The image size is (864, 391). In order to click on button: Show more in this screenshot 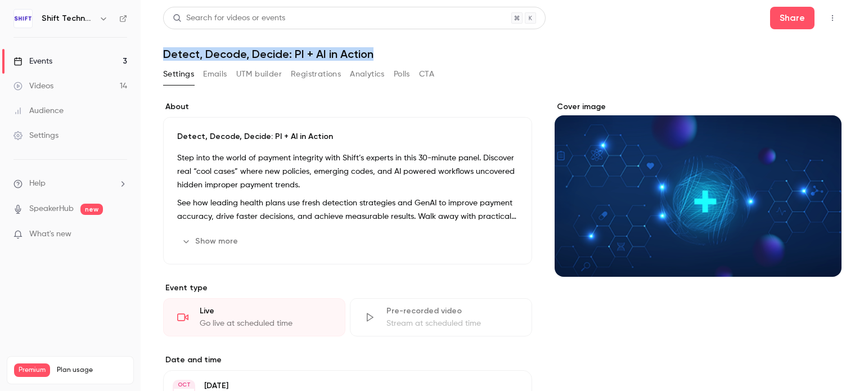, I will do `click(211, 241)`.